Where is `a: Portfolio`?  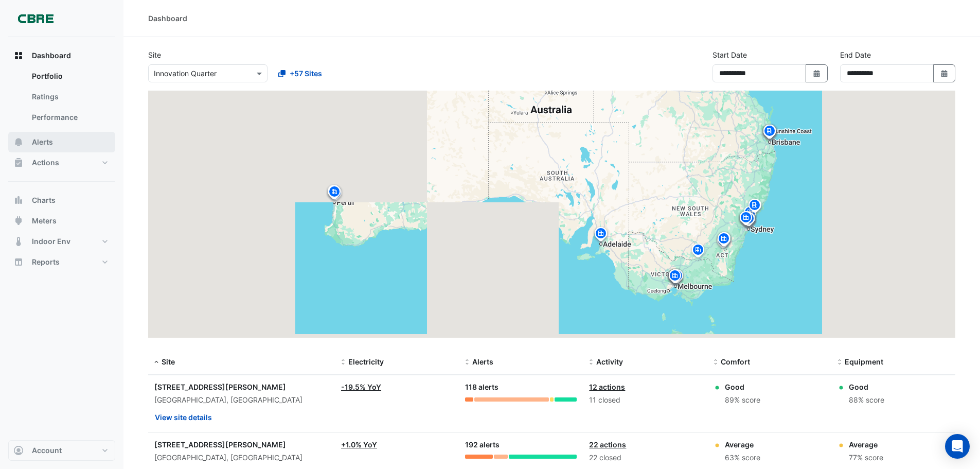 a: Portfolio is located at coordinates (69, 76).